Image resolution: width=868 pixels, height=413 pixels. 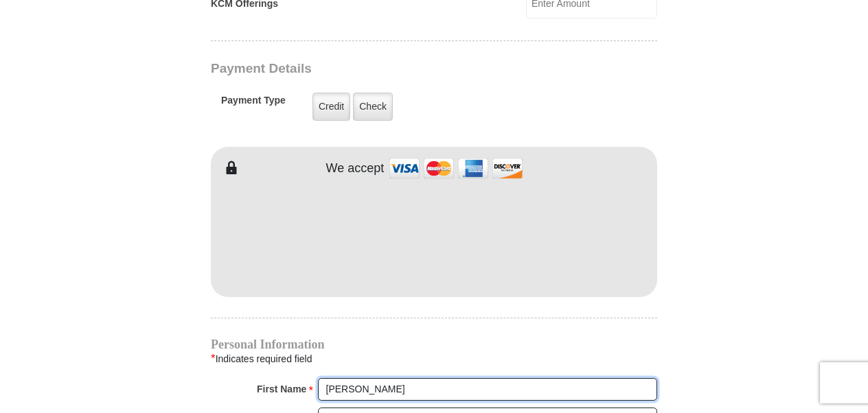 I want to click on label: Check, so click(x=373, y=106).